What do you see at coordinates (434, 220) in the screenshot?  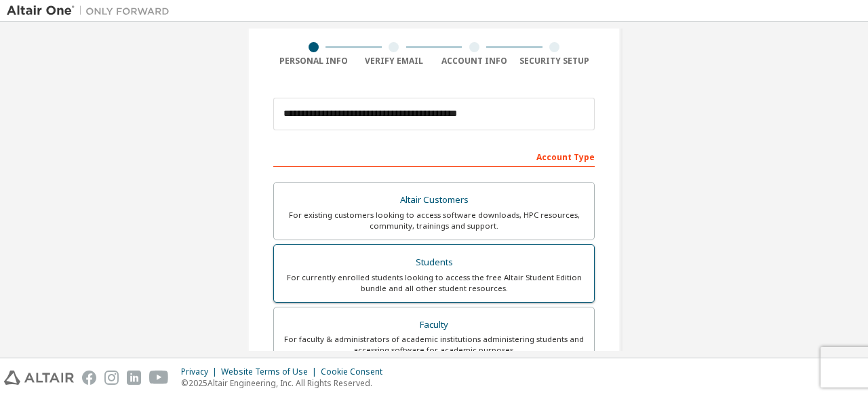 I see `div: For existing customers looking to access software downloads, HPC resources, community, trainings ...` at bounding box center [434, 220].